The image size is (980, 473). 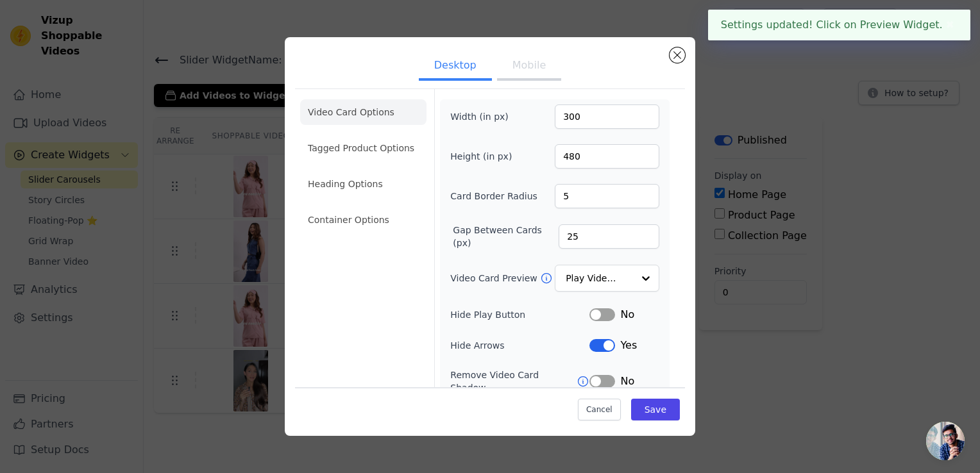 I want to click on label: Card Border Radius, so click(x=494, y=196).